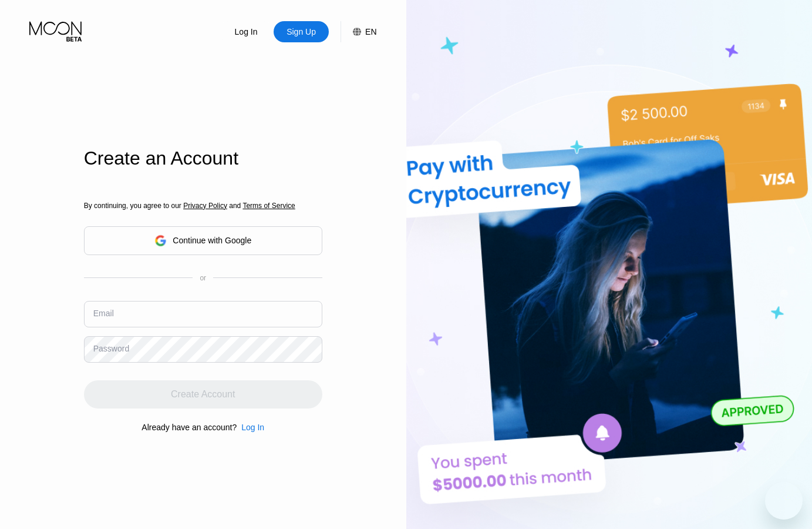 This screenshot has height=529, width=812. I want to click on span: and, so click(235, 206).